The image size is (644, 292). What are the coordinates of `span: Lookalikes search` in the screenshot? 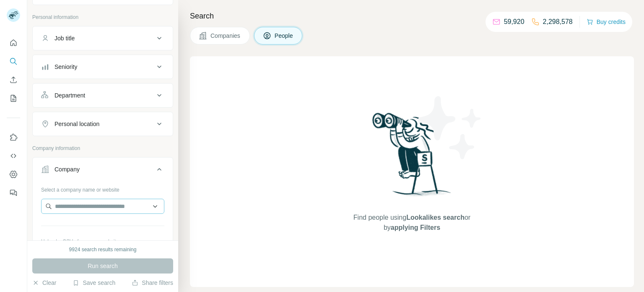 It's located at (435, 217).